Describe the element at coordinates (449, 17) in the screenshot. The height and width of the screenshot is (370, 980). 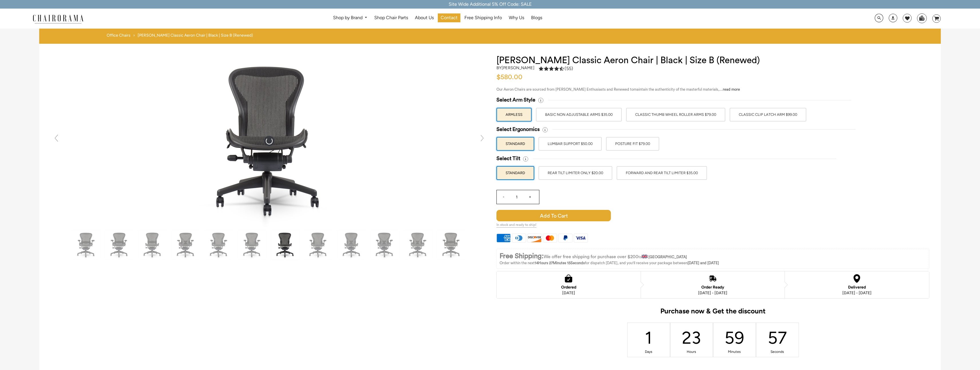
I see `a: Contact` at that location.